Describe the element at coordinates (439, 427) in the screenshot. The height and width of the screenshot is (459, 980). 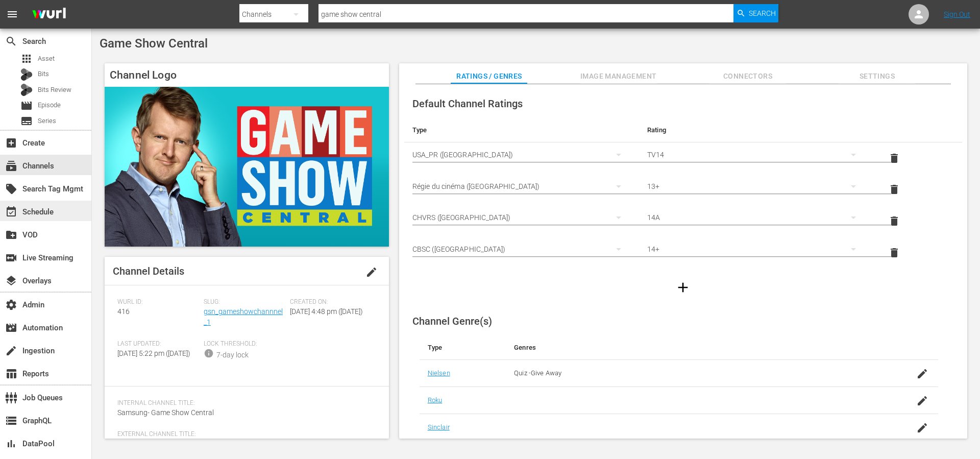
I see `a: Sinclair` at that location.